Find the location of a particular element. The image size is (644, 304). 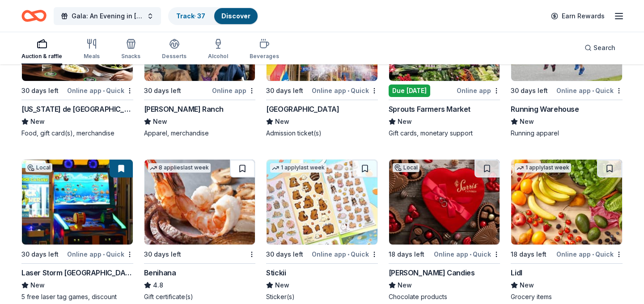

span: 4.8 is located at coordinates (158, 285).